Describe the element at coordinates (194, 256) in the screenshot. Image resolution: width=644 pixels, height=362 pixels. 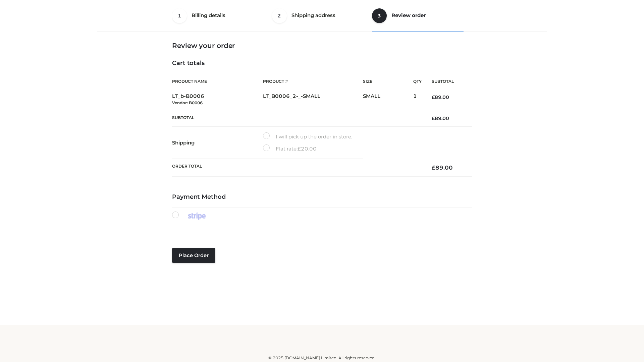
I see `button: Place order` at that location.